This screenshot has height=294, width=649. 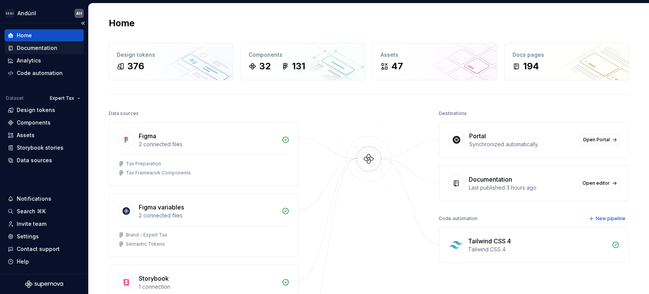 I want to click on a: Storybook stories, so click(x=44, y=148).